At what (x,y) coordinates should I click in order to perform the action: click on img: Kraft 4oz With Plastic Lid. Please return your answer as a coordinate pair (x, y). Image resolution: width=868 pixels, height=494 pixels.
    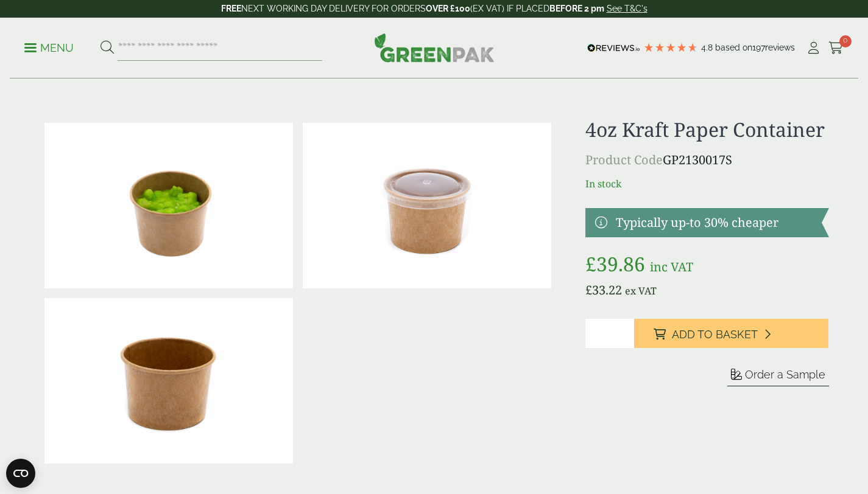
    Looking at the image, I should click on (427, 206).